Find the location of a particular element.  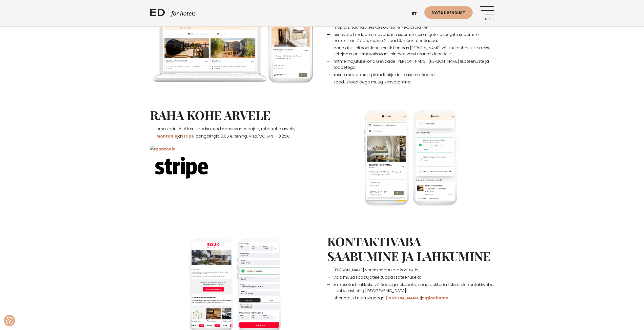

li: võid müüa saabujatele tuppa lisateenuseid; is located at coordinates (411, 277).